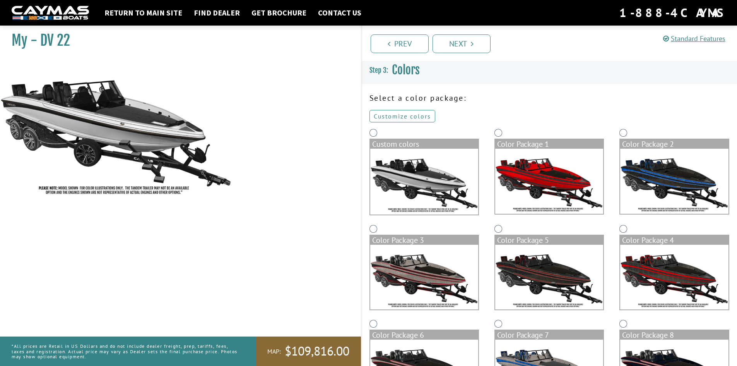 Image resolution: width=737 pixels, height=366 pixels. Describe the element at coordinates (424, 181) in the screenshot. I see `img: DV22-Base-Layer.png` at that location.